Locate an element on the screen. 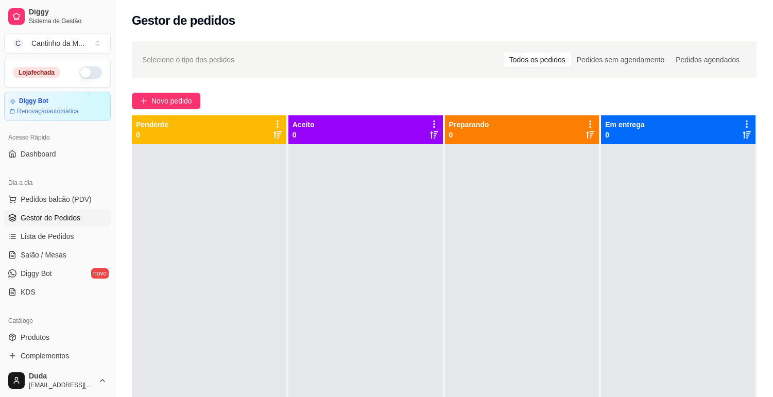 This screenshot has height=397, width=773. a: Salão / Mesas is located at coordinates (57, 255).